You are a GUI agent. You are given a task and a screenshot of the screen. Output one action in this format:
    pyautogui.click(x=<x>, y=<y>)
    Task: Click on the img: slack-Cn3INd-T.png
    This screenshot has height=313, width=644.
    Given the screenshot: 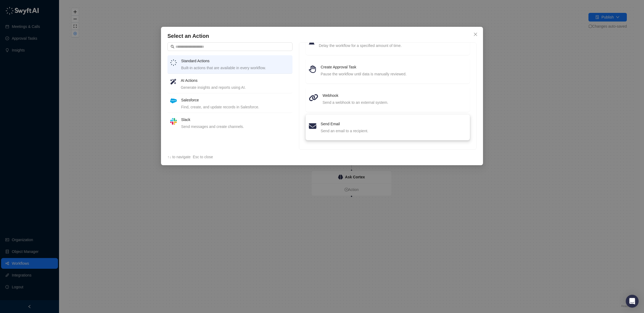 What is the action you would take?
    pyautogui.click(x=173, y=121)
    